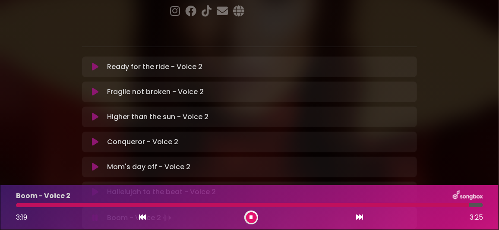  What do you see at coordinates (148, 167) in the screenshot?
I see `p: Mom's day off - Voice 2` at bounding box center [148, 167].